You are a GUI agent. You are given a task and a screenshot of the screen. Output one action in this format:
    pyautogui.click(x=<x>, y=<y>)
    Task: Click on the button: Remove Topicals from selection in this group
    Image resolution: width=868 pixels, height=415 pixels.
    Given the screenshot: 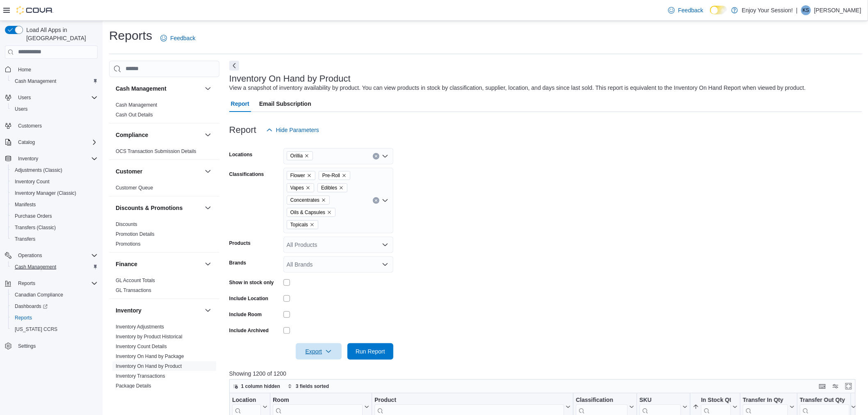 What is the action you would take?
    pyautogui.click(x=312, y=225)
    